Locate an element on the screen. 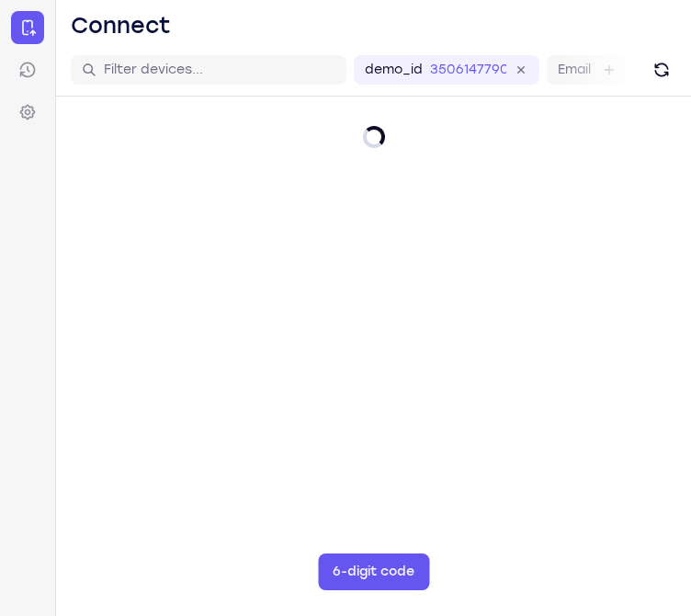 Image resolution: width=691 pixels, height=616 pixels. h1: Connect is located at coordinates (120, 26).